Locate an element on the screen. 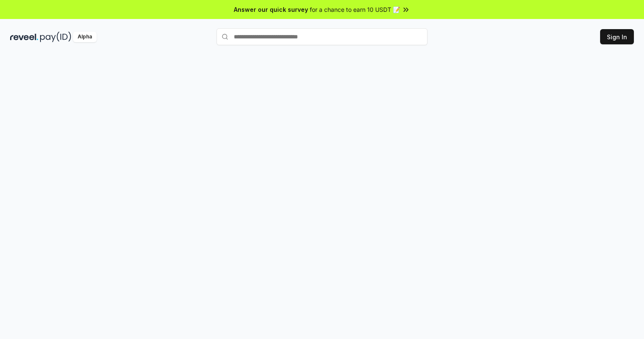  button: Sign In is located at coordinates (617, 37).